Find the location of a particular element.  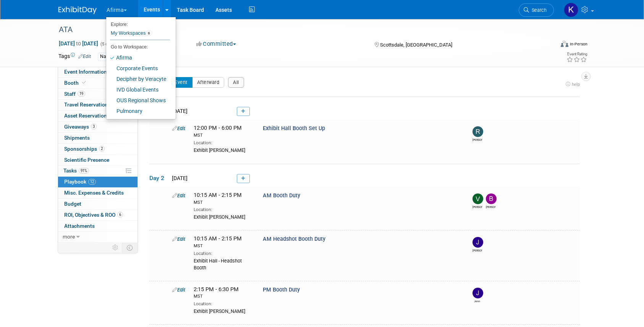

span: Tasks is located at coordinates (76, 170).